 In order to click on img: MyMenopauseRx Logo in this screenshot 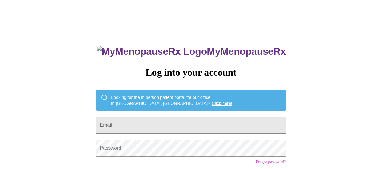, I will do `click(152, 51)`.